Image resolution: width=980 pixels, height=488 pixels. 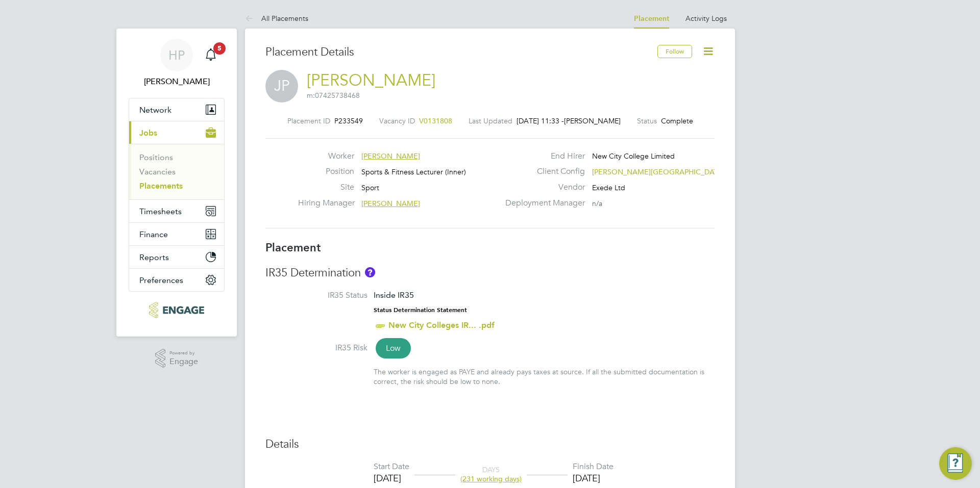 What do you see at coordinates (490, 444) in the screenshot?
I see `h3: Details` at bounding box center [490, 444].